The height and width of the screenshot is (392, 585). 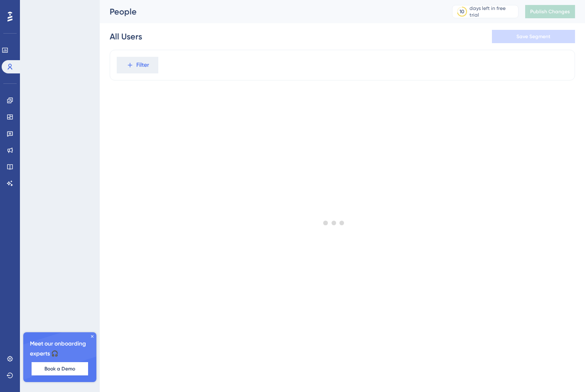 I want to click on button: Save Segment, so click(x=533, y=37).